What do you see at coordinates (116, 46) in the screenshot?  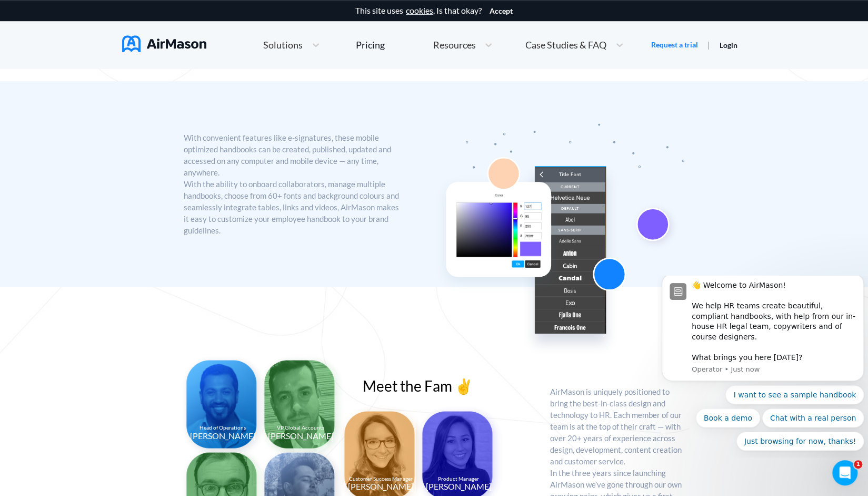 I see `div: 👋 Welcome to AirMason! We help HR teams create beautiful, compliant handbooks, with help from our...` at bounding box center [116, 46].